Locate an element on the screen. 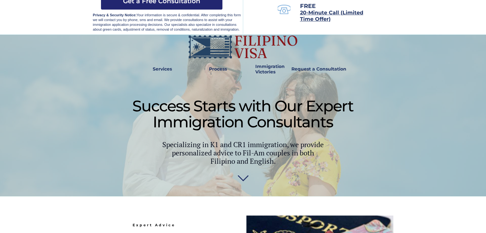 This screenshot has width=486, height=233. strong: Request a Consultation is located at coordinates (319, 69).